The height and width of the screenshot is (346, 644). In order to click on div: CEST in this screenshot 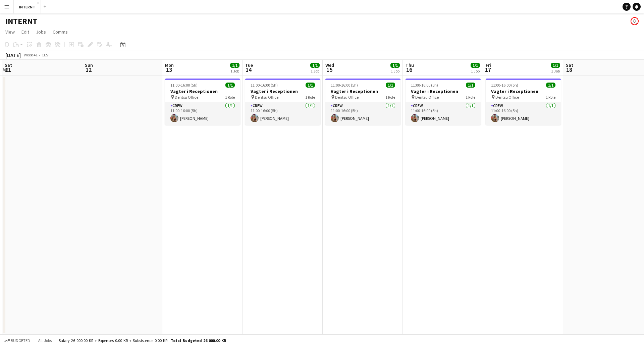, I will do `click(46, 55)`.